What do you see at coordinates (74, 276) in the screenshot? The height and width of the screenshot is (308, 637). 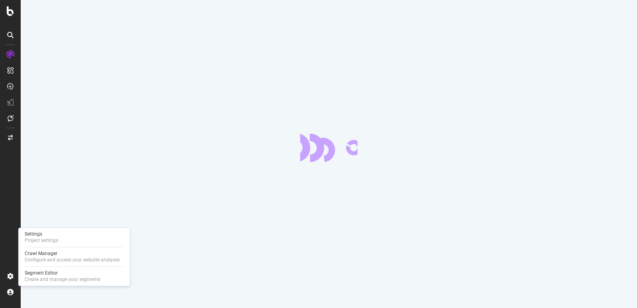 I see `a: Segment EditorCreate and manage your segments` at bounding box center [74, 276].